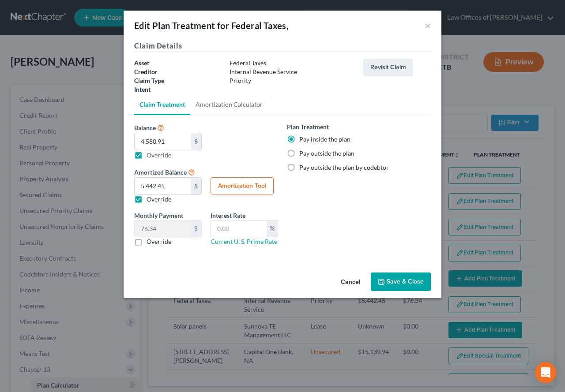  Describe the element at coordinates (243, 241) in the screenshot. I see `a: Current U. S. Prime Rate` at that location.